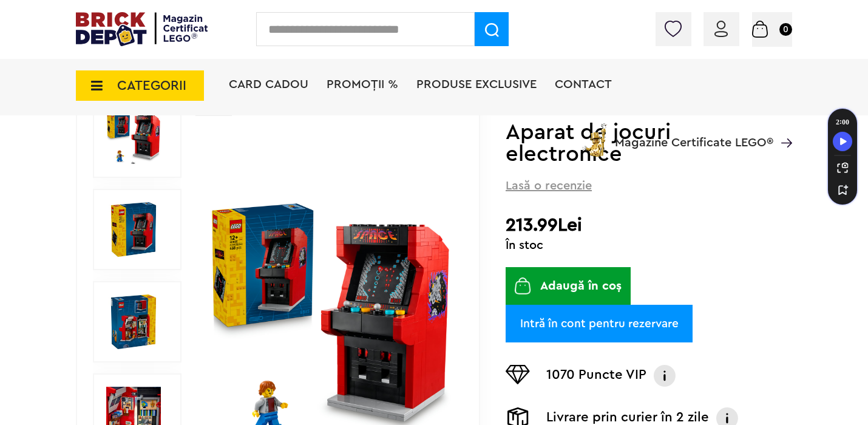 This screenshot has width=868, height=425. I want to click on h2: 213.99Lei, so click(649, 225).